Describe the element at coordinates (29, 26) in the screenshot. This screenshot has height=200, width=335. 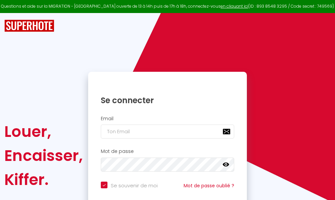
I see `img: SuperHote logo` at that location.